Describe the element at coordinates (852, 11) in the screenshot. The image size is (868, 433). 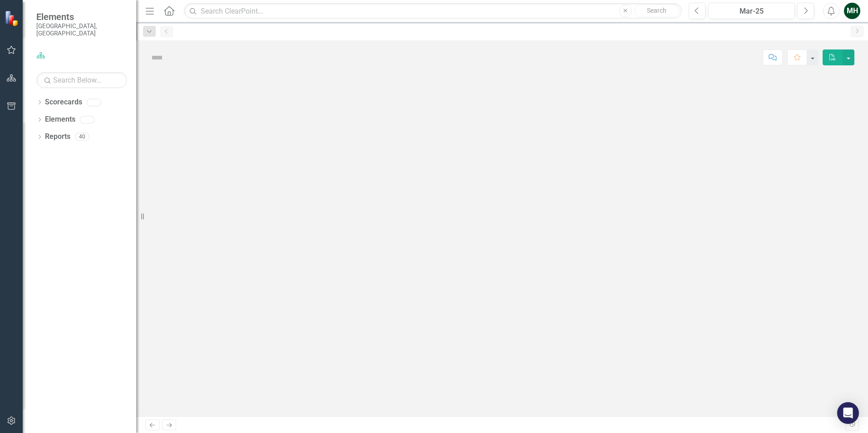
I see `div: MH` at that location.